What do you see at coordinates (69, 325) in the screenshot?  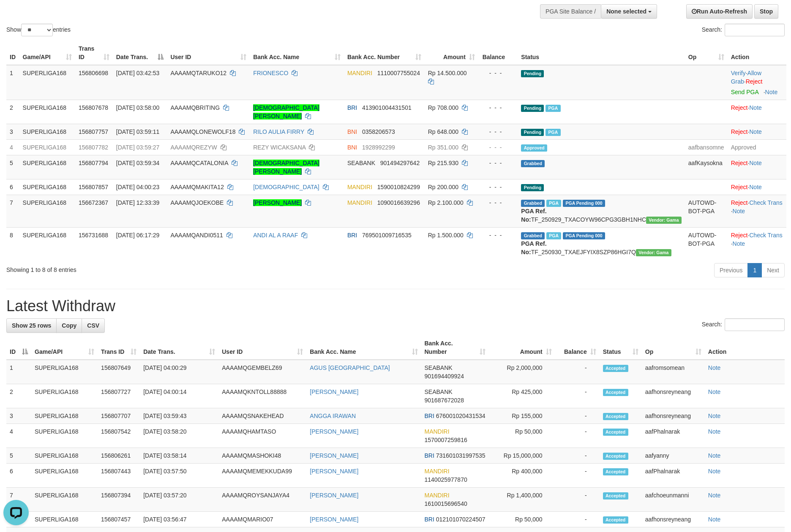 I see `a: Copy` at bounding box center [69, 325].